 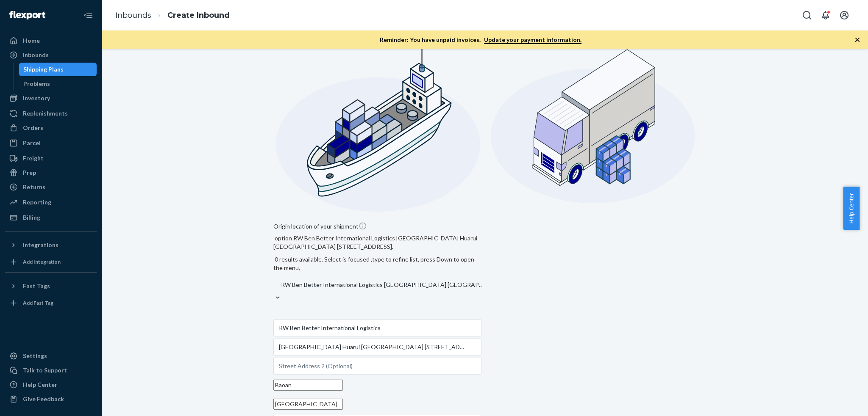 I want to click on div: Returns, so click(x=34, y=187).